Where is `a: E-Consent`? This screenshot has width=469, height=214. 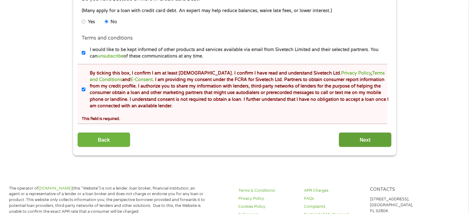
a: E-Consent is located at coordinates (141, 80).